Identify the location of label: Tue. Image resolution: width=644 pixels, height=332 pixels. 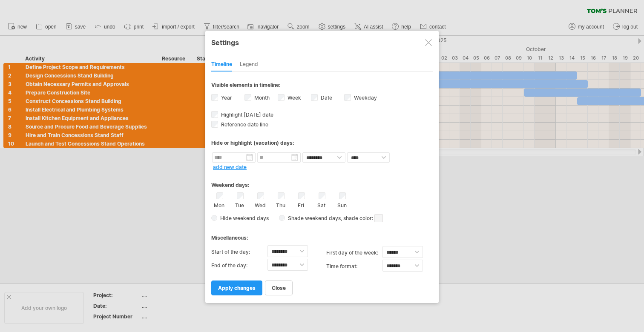
(240, 204).